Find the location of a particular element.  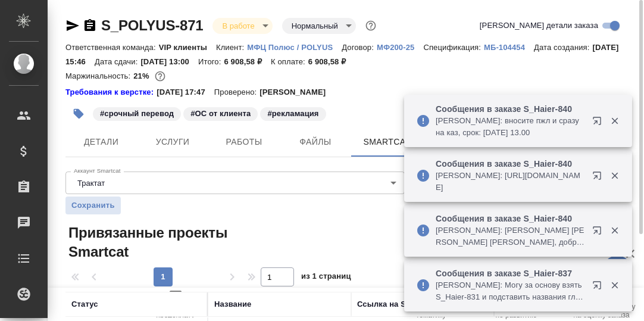

p: МБ-104454 is located at coordinates (509, 47).